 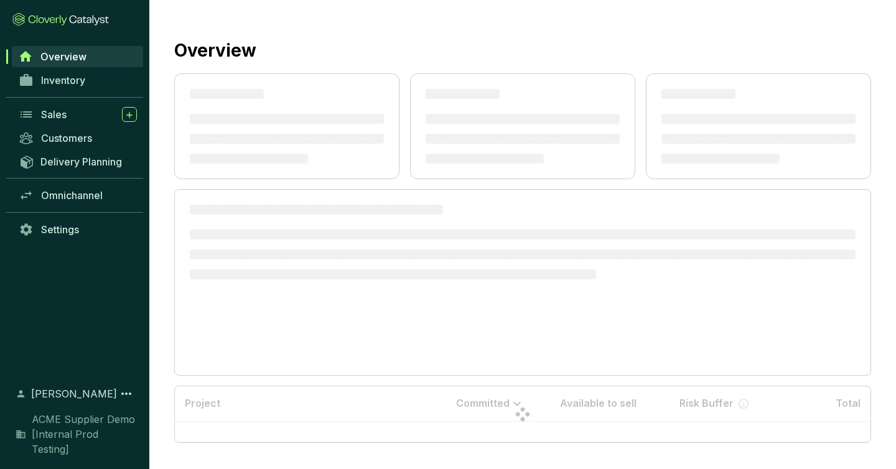 I want to click on a: Overview, so click(x=77, y=57).